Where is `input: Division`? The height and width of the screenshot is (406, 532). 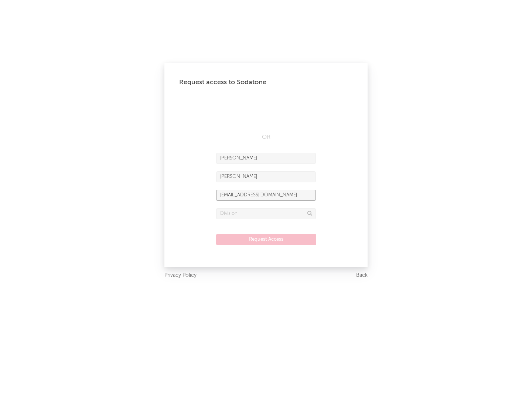 input: Division is located at coordinates (266, 214).